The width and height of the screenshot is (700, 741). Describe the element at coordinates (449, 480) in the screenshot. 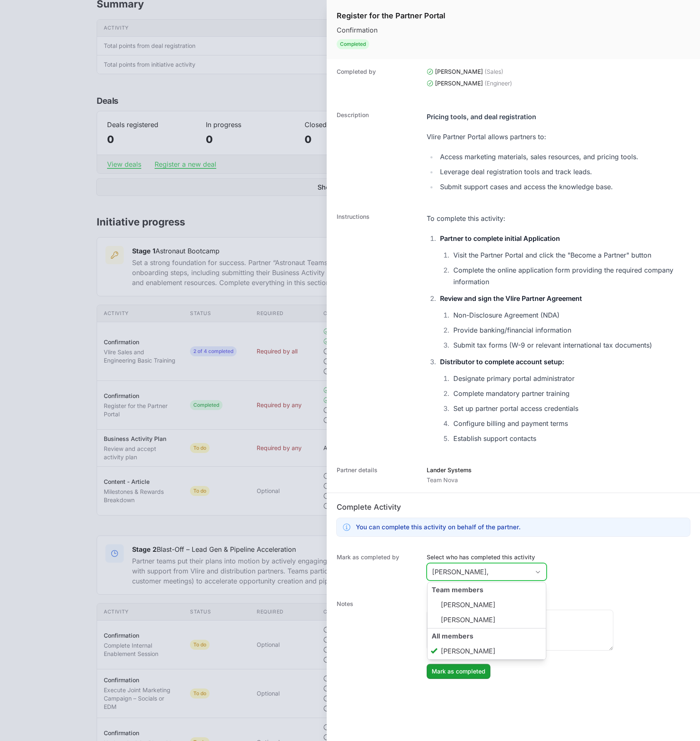

I see `p: Team Nova` at that location.